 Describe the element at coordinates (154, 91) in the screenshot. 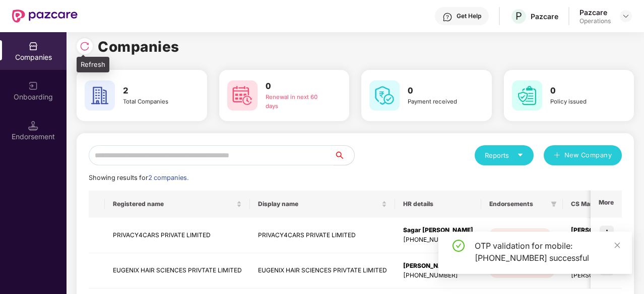

I see `h3: 2` at that location.